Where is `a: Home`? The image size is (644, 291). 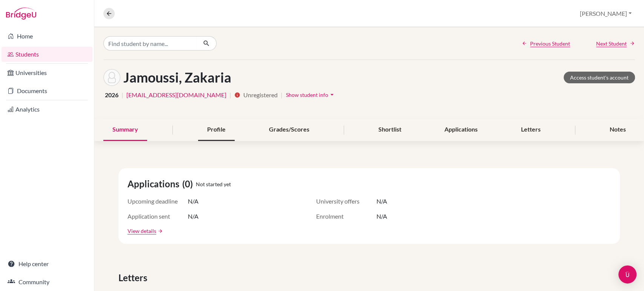
a: Home is located at coordinates (47, 36).